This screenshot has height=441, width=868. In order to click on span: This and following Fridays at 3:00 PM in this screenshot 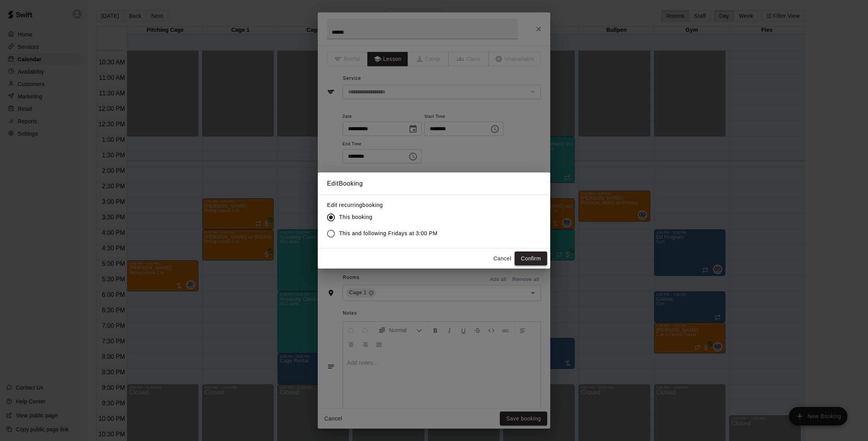, I will do `click(388, 233)`.